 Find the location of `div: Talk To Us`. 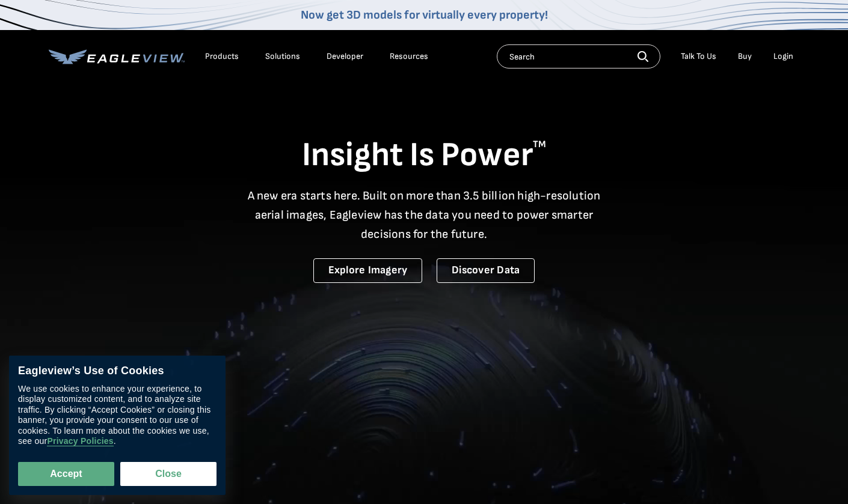

div: Talk To Us is located at coordinates (698, 56).